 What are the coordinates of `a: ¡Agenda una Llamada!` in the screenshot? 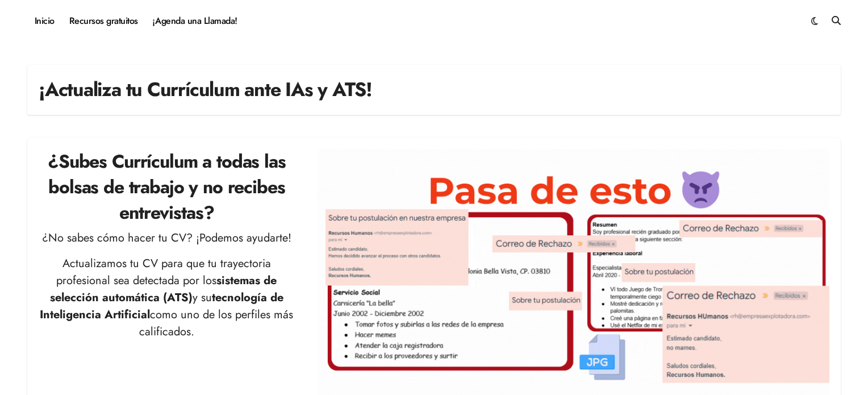 It's located at (195, 21).